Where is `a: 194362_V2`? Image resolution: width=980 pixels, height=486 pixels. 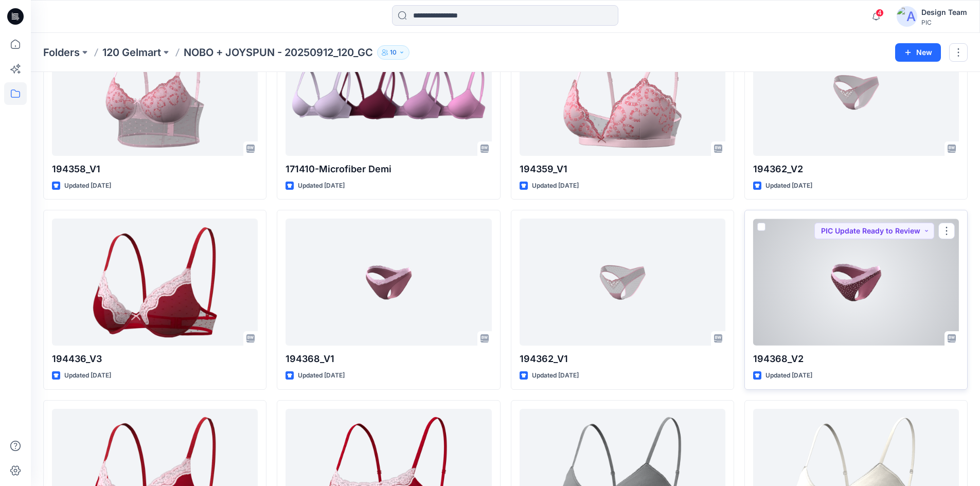 a: 194362_V2 is located at coordinates (855, 92).